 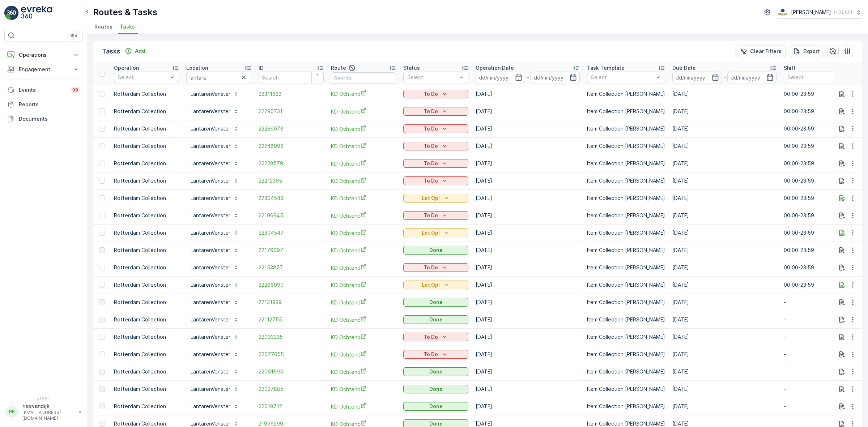 What do you see at coordinates (140, 51) in the screenshot?
I see `p: Add` at bounding box center [140, 51].